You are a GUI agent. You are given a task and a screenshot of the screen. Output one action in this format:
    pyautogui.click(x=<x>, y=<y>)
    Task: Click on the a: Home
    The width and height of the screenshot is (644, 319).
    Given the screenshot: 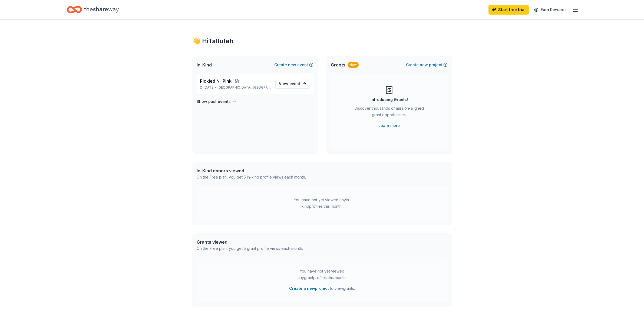 What is the action you would take?
    pyautogui.click(x=93, y=9)
    